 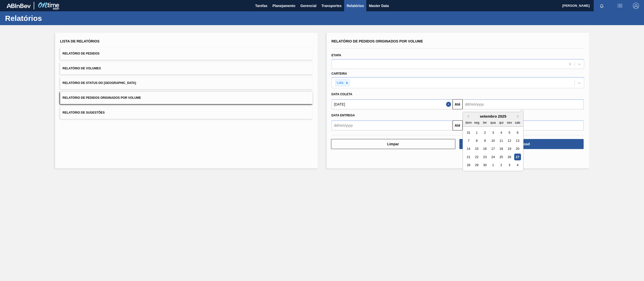 I want to click on div: qui, so click(x=501, y=123).